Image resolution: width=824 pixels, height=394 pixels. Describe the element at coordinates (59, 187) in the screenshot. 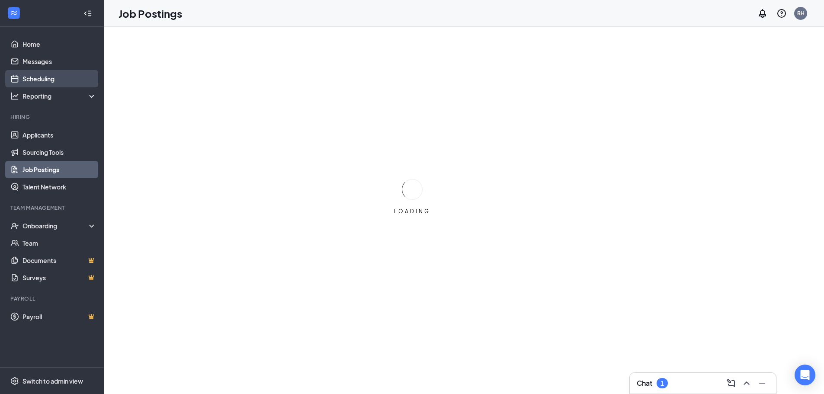

I see `a: Talent Network` at that location.